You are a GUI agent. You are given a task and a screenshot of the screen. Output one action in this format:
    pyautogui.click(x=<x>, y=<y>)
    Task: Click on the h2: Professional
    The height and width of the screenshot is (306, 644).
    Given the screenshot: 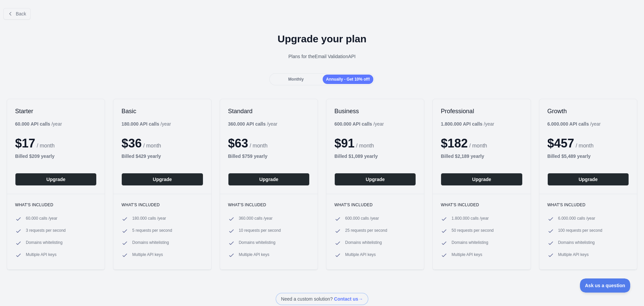 What is the action you would take?
    pyautogui.click(x=481, y=111)
    